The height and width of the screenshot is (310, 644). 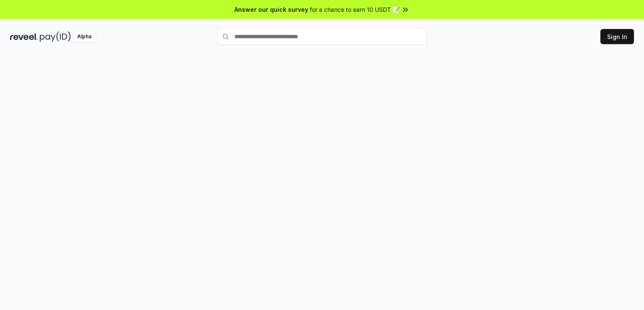 I want to click on div: Alpha, so click(x=84, y=37).